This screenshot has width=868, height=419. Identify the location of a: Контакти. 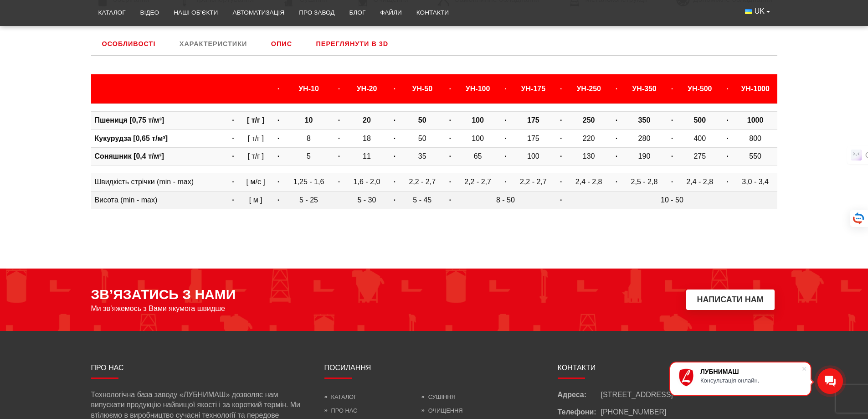
(432, 13).